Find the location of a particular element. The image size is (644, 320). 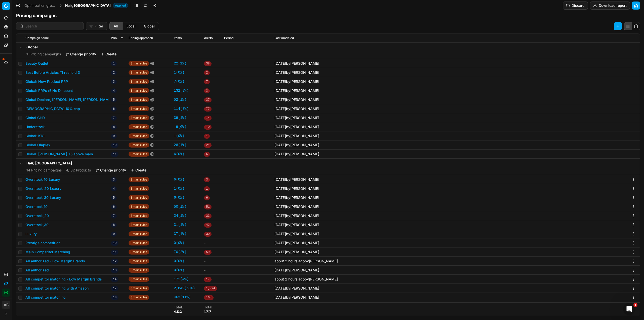

h5: Global is located at coordinates (72, 47).